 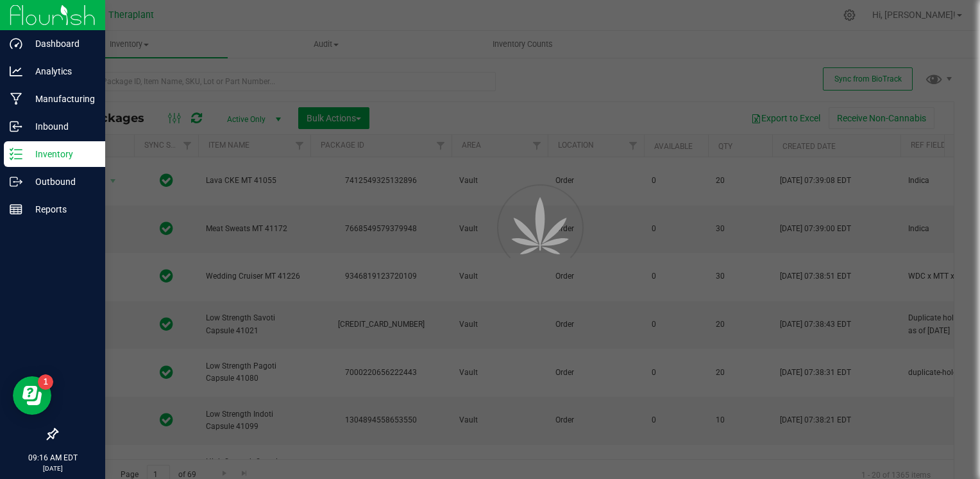 What do you see at coordinates (16, 126) in the screenshot?
I see `inline-svg: Inbound` at bounding box center [16, 126].